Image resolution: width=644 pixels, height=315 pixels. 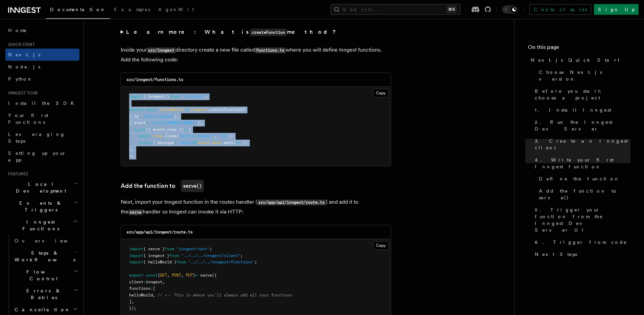 I want to click on span: Flow Control, so click(x=43, y=275).